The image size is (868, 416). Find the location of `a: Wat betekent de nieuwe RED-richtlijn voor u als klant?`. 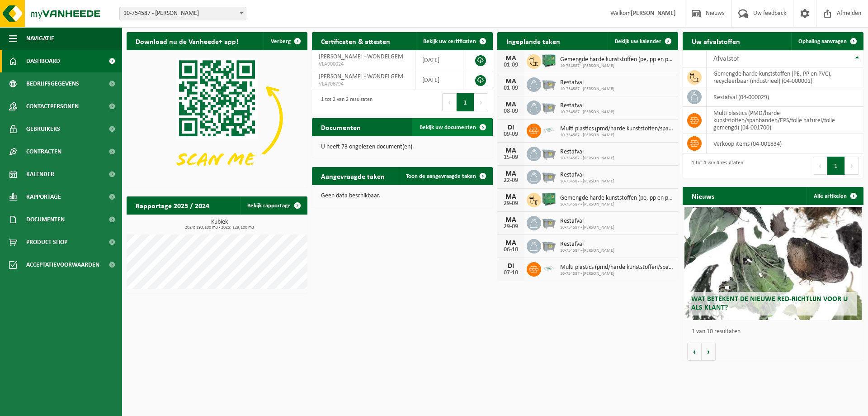

a: Wat betekent de nieuwe RED-richtlijn voor u als klant? is located at coordinates (774, 264).